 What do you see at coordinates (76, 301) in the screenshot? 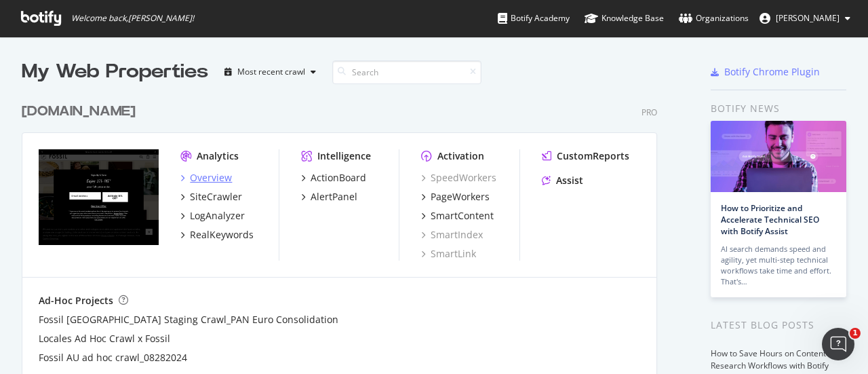
I see `div: Ad-Hoc Projects` at bounding box center [76, 301].